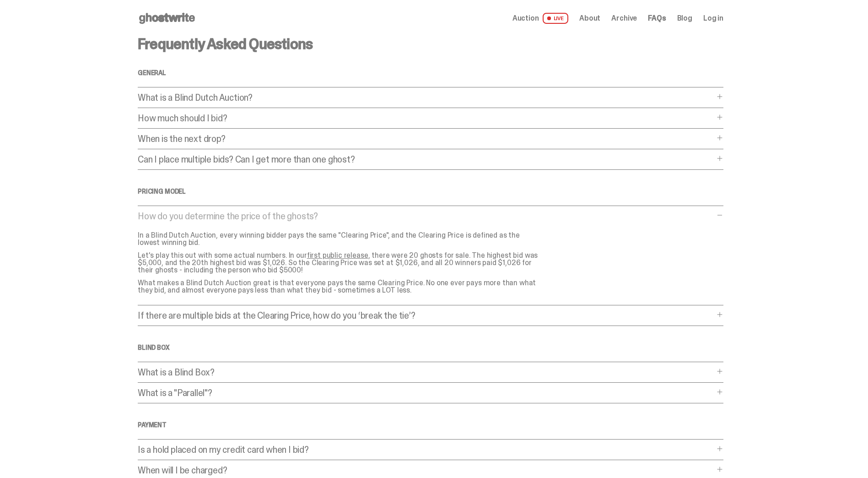 This screenshot has height=478, width=868. I want to click on a: Auction LIVE, so click(540, 18).